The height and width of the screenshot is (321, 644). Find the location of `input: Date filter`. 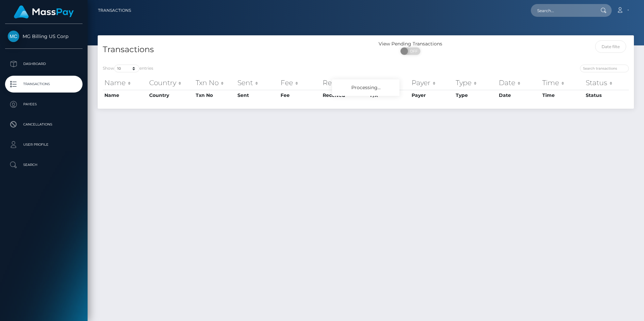

input: Date filter is located at coordinates (610, 46).